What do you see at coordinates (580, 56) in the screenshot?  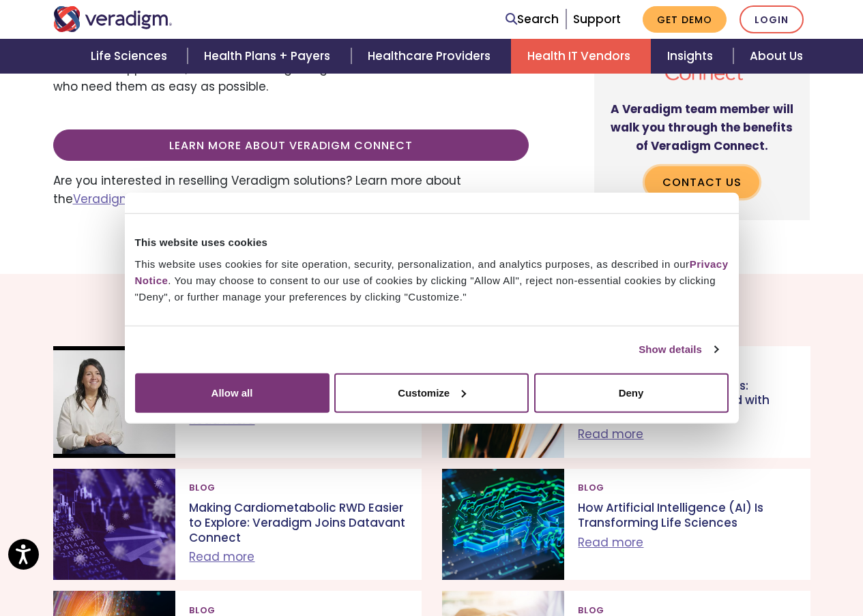 I see `a: Health IT Vendors` at bounding box center [580, 56].